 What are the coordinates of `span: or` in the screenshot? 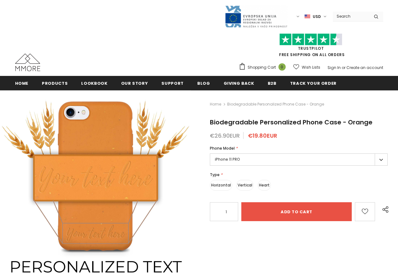 It's located at (344, 67).